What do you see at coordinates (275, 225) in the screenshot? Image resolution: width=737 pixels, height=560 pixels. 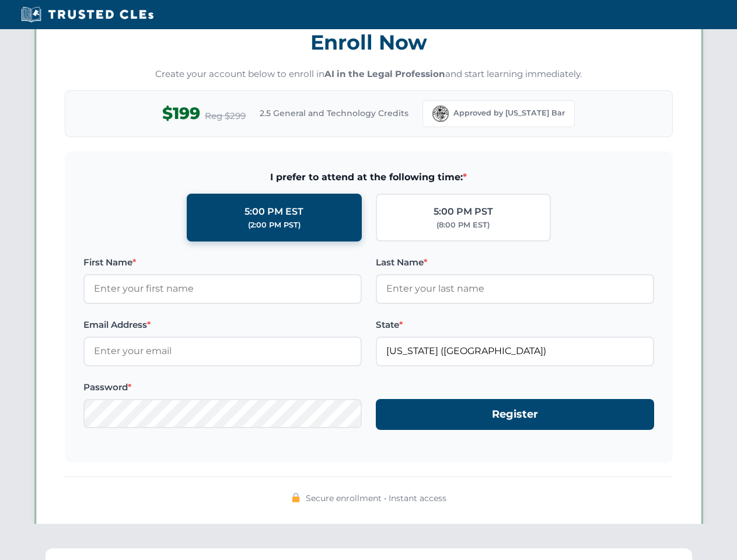 I see `div: (2:00 PM PST)` at bounding box center [275, 225].